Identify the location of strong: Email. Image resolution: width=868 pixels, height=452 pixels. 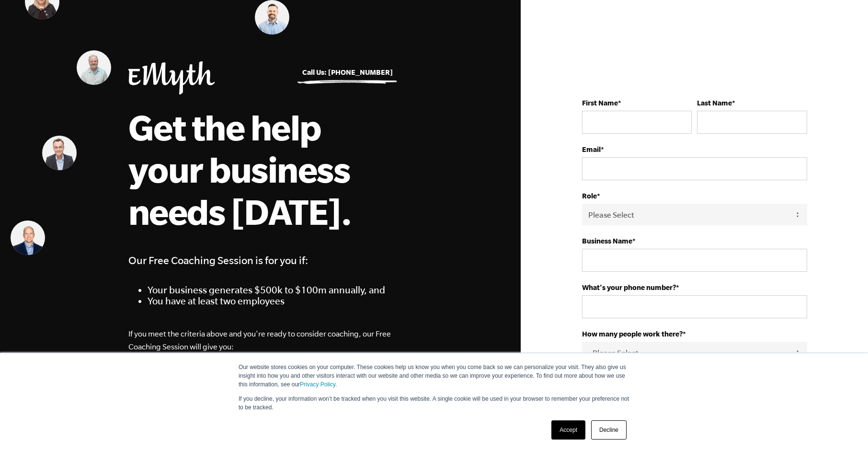
(591, 149).